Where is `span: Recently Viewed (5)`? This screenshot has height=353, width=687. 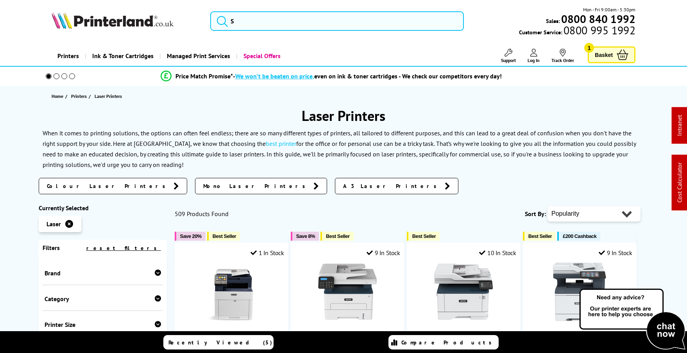 span: Recently Viewed (5) is located at coordinates (220, 343).